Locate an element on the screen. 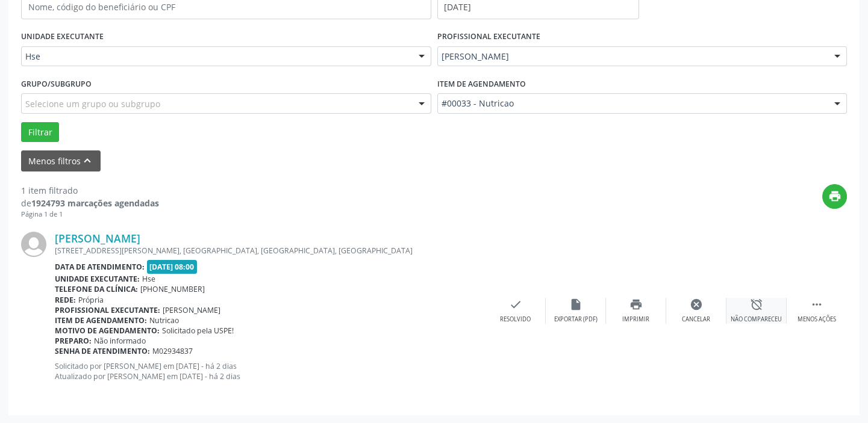 This screenshot has height=423, width=868. span: Solicitado pela USPE! is located at coordinates (197, 330).